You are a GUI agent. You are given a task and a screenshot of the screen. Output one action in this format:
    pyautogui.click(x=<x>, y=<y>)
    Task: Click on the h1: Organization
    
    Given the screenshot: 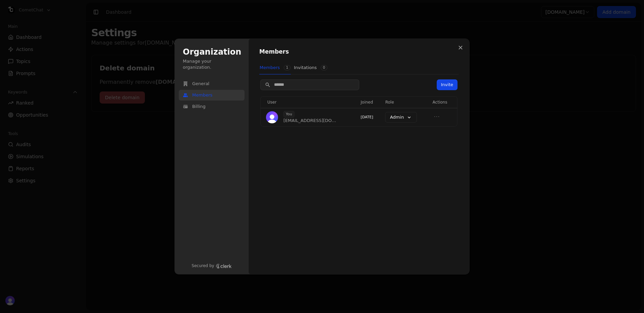 What is the action you would take?
    pyautogui.click(x=211, y=52)
    